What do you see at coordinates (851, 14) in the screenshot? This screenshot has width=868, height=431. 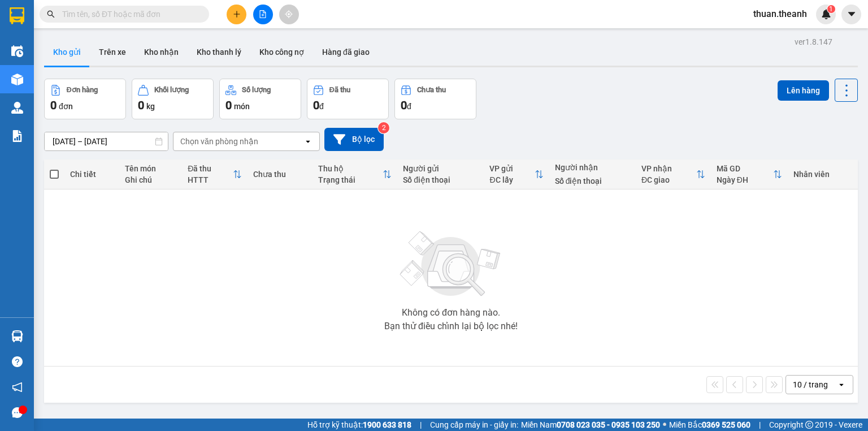 I see `button: caret-down` at bounding box center [851, 14].